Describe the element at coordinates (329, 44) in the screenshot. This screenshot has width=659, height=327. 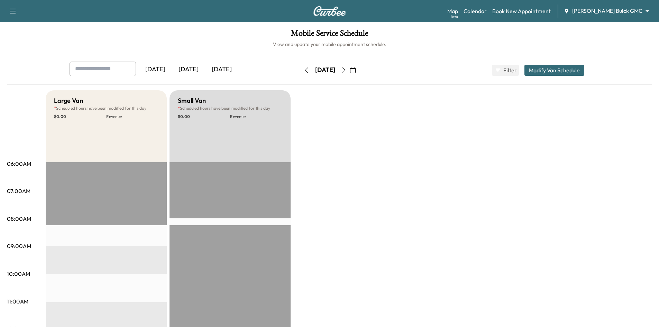
I see `h6: View and update your mobile appointment schedule.` at that location.